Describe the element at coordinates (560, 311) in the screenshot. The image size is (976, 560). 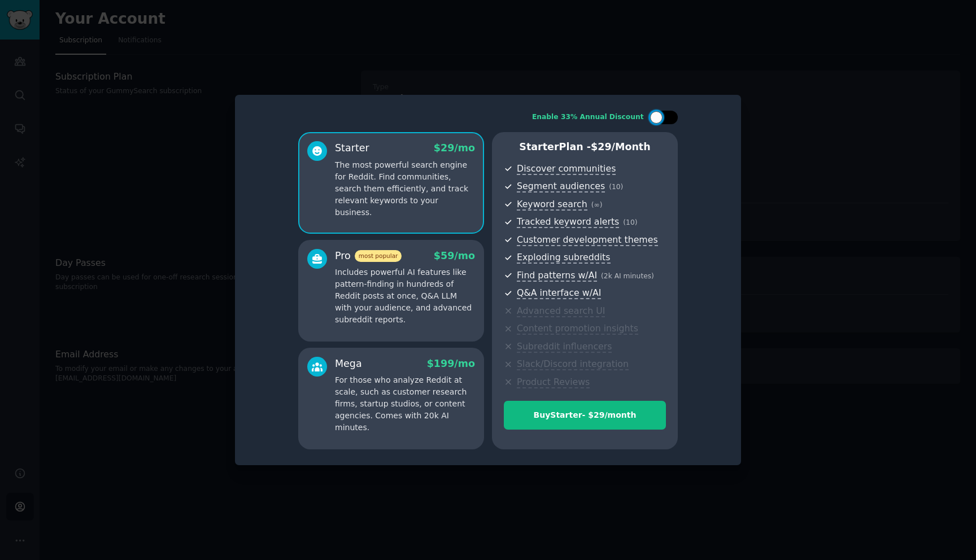
I see `span: Advanced search UI` at that location.